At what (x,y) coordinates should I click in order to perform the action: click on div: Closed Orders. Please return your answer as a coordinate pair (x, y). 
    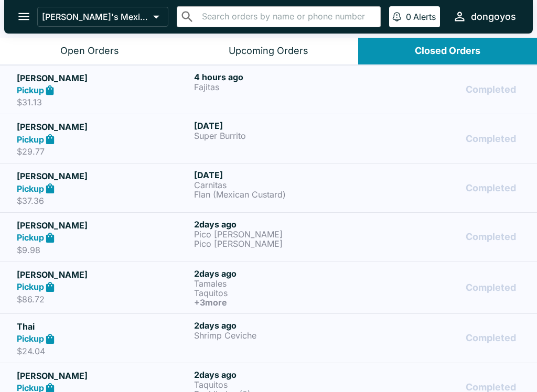
    Looking at the image, I should click on (447, 51).